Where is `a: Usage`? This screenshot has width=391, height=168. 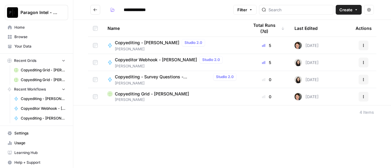
a: Usage is located at coordinates (36, 143).